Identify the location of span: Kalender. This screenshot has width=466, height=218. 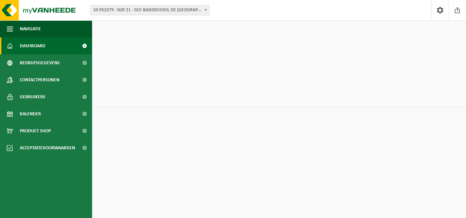
(30, 114).